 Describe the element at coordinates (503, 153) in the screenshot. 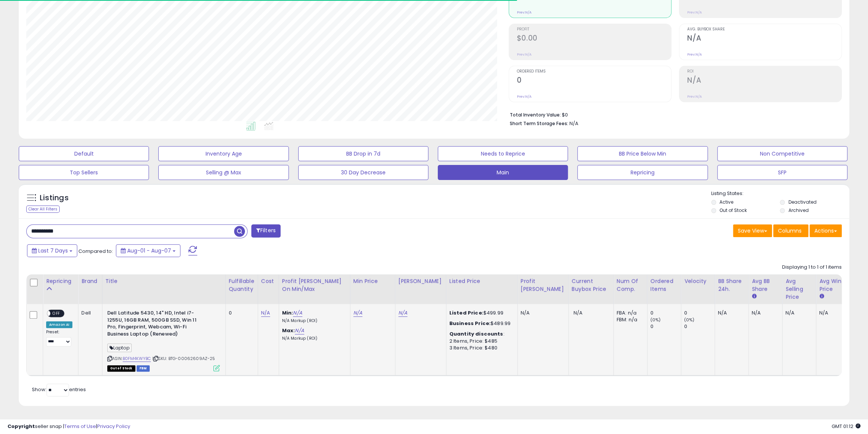

I see `button: Needs to Reprice` at that location.